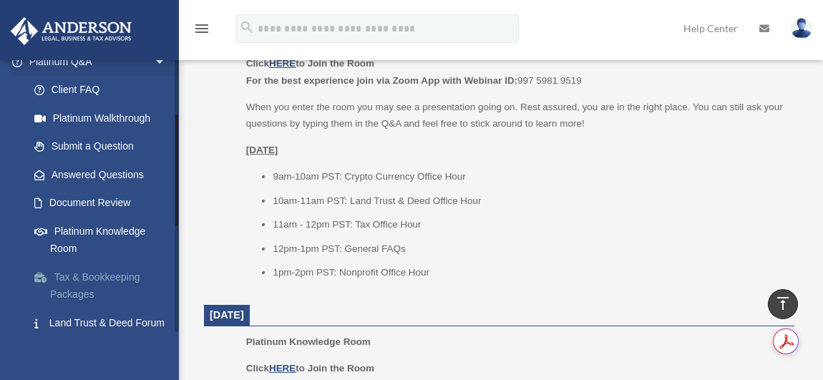 The height and width of the screenshot is (380, 823). What do you see at coordinates (308, 341) in the screenshot?
I see `span: Platinum Knowledge Room` at bounding box center [308, 341].